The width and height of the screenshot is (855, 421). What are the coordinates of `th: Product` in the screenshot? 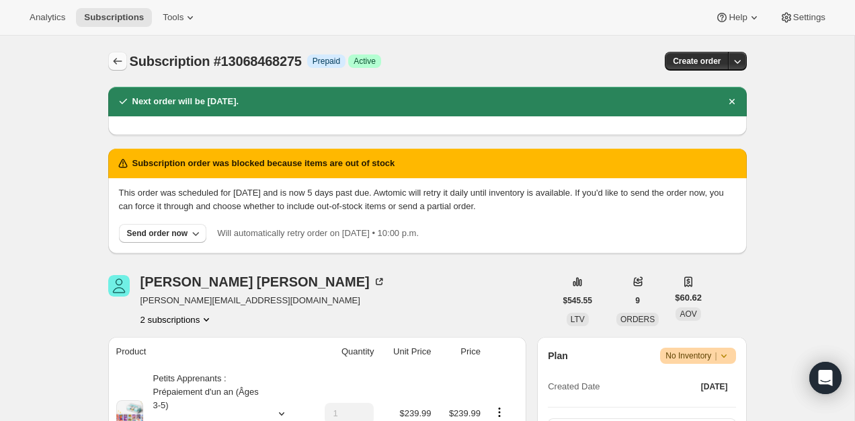 It's located at (208, 352).